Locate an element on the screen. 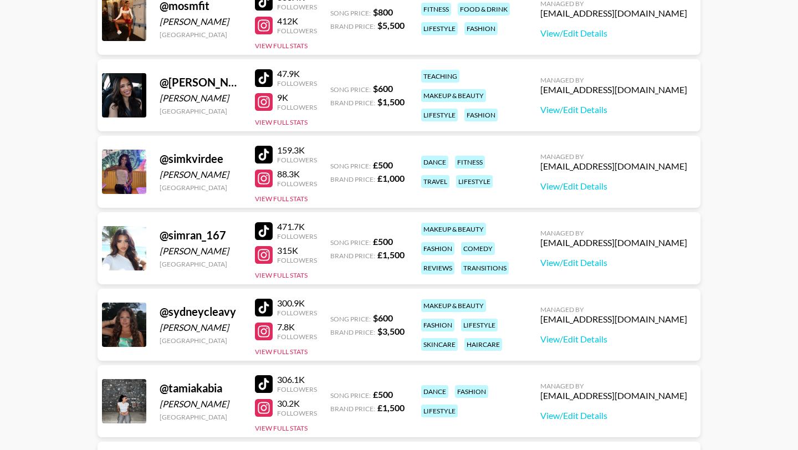 Image resolution: width=798 pixels, height=450 pixels. div: teaching is located at coordinates (440, 76).